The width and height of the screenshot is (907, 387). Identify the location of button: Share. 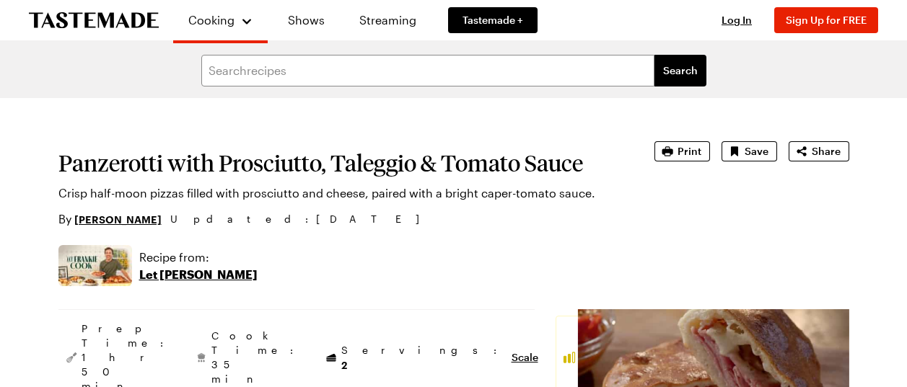
(819, 151).